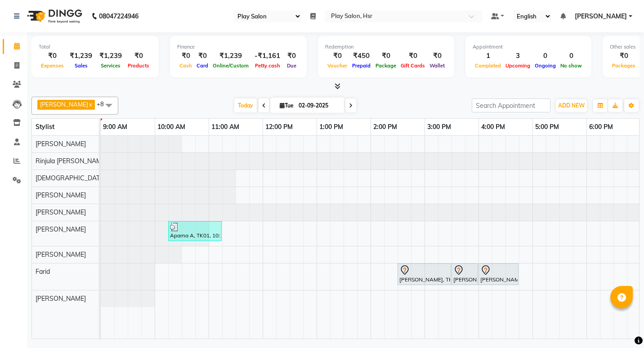  Describe the element at coordinates (318, 105) in the screenshot. I see `input: 2025-09-02` at that location.